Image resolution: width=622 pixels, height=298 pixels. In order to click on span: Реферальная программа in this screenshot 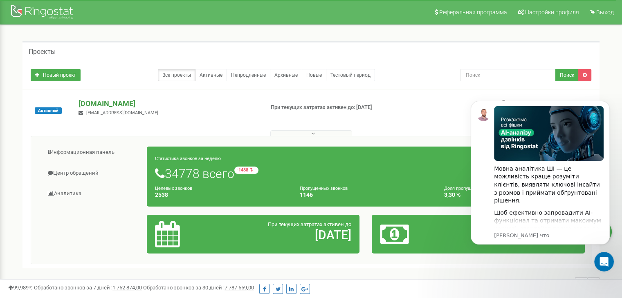, I will do `click(473, 12)`.